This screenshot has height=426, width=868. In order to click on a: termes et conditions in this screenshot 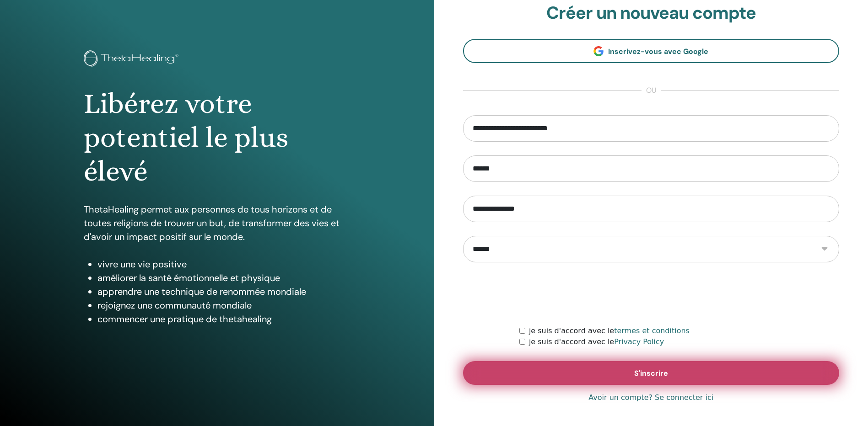, I will do `click(651, 331)`.